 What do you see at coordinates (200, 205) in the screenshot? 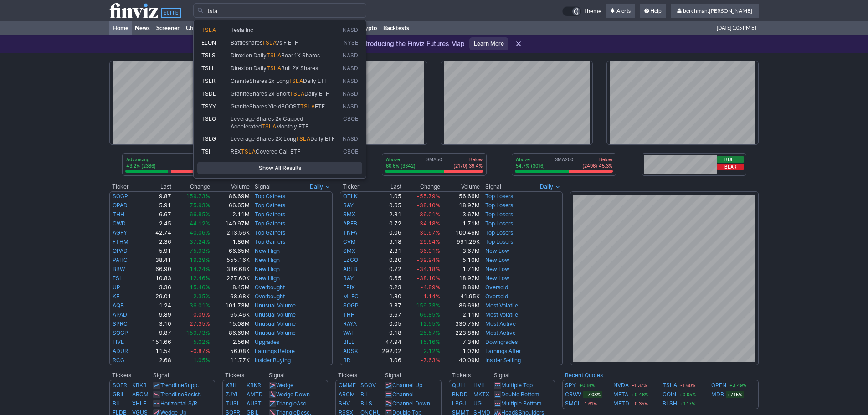
I see `span: 75.93%` at bounding box center [200, 205].